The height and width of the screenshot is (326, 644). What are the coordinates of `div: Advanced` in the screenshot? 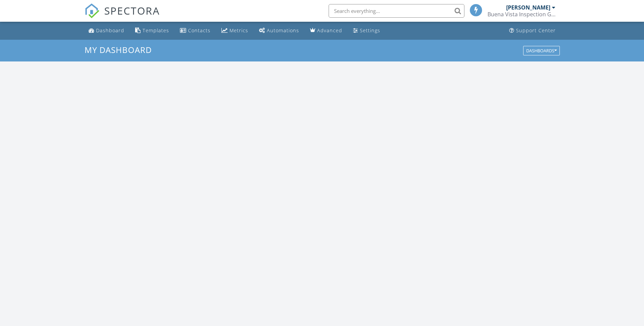 It's located at (330, 30).